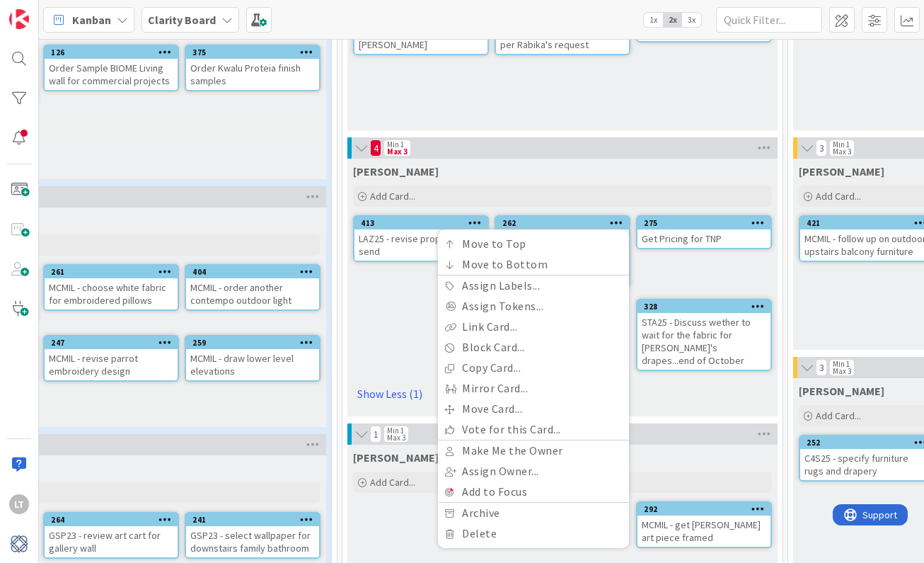 Image resolution: width=924 pixels, height=563 pixels. I want to click on a: Move to Bottom, so click(533, 264).